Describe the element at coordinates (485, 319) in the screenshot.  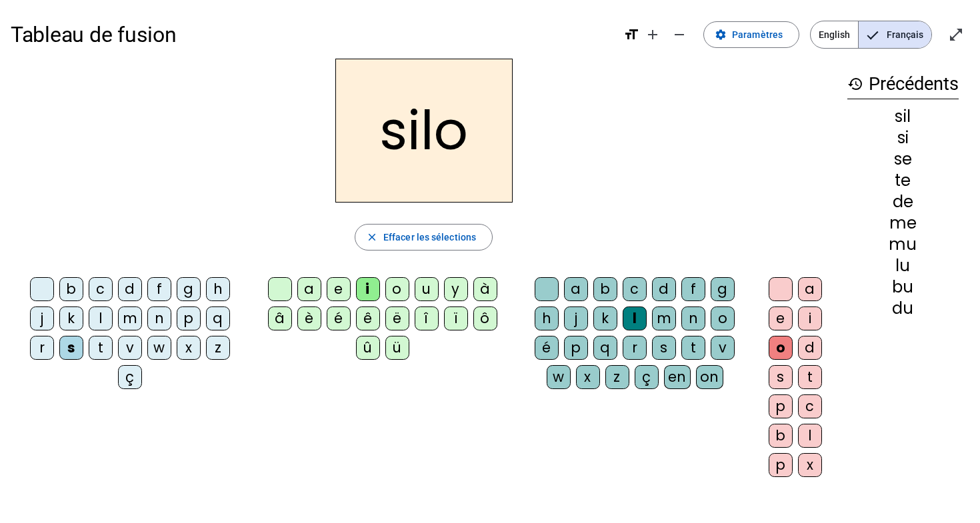
I see `div: ô` at that location.